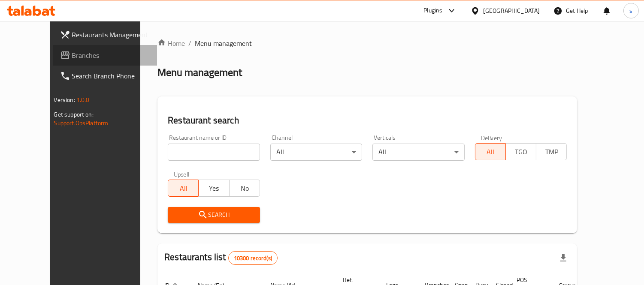 The width and height of the screenshot is (644, 285). What do you see at coordinates (214, 152) in the screenshot?
I see `input: Search for restaurant name or ID..` at bounding box center [214, 152].